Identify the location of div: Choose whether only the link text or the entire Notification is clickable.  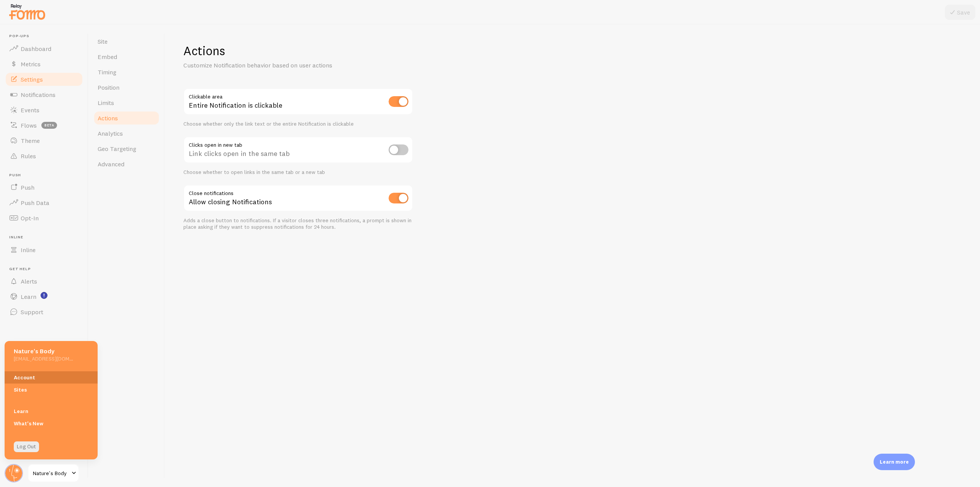
(299, 124).